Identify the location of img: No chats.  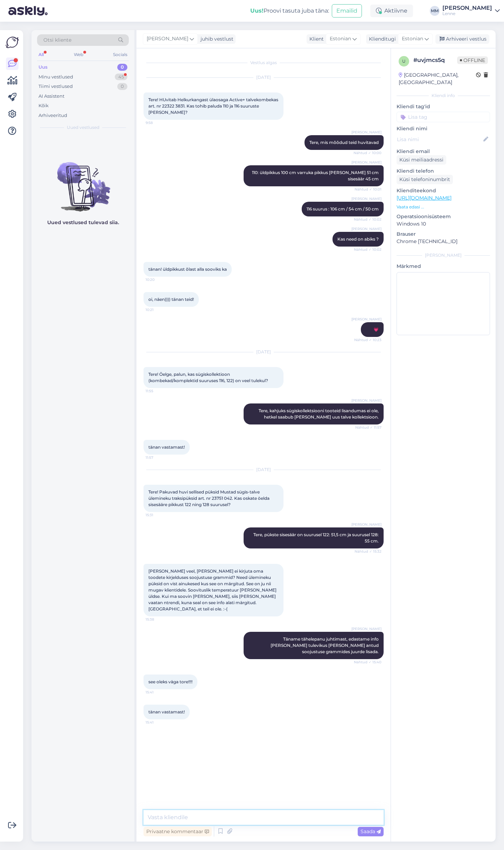
(83, 181).